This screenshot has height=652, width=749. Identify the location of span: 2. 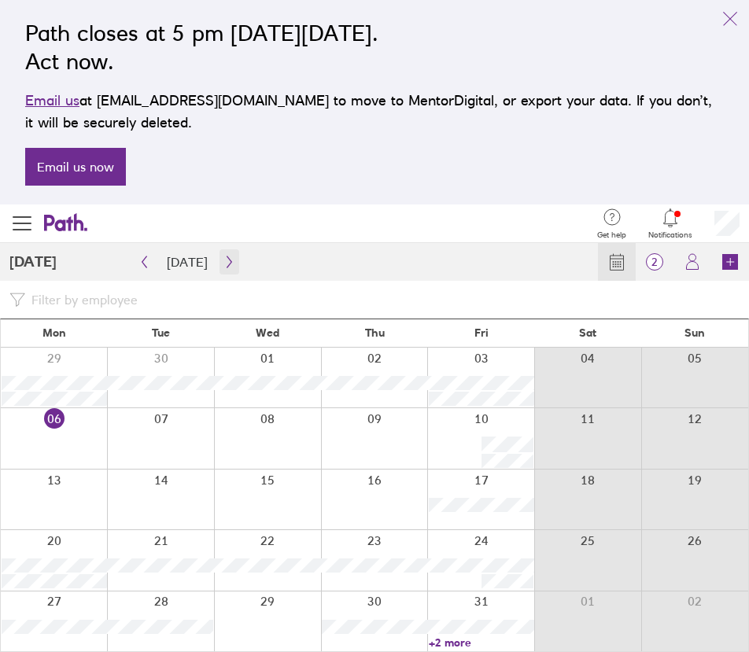
(655, 262).